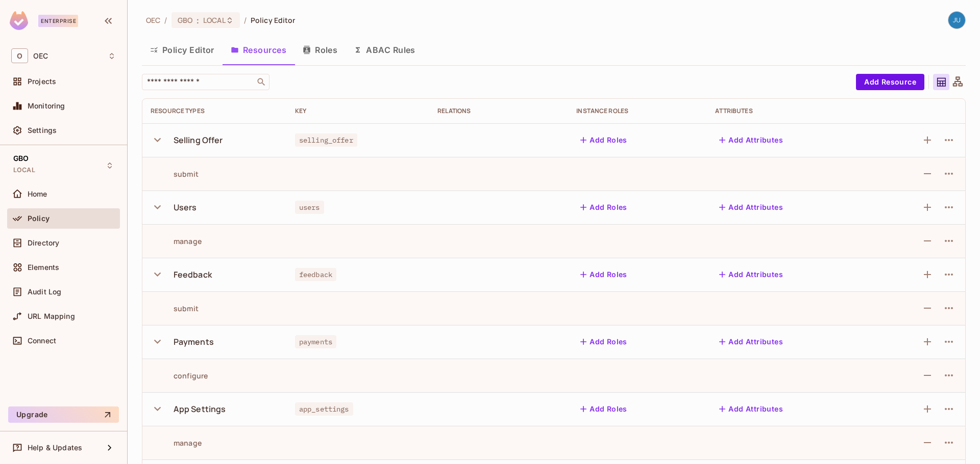  I want to click on div: Resource Types, so click(214, 111).